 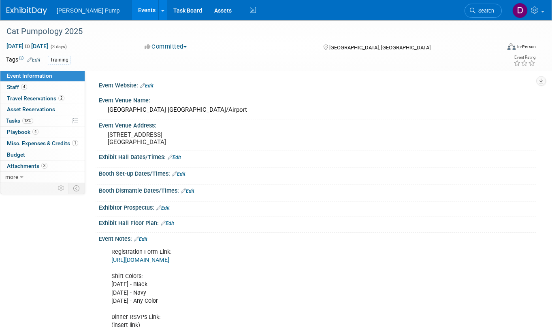 I want to click on div: Exhibit Hall Dates/Times:, so click(x=317, y=156).